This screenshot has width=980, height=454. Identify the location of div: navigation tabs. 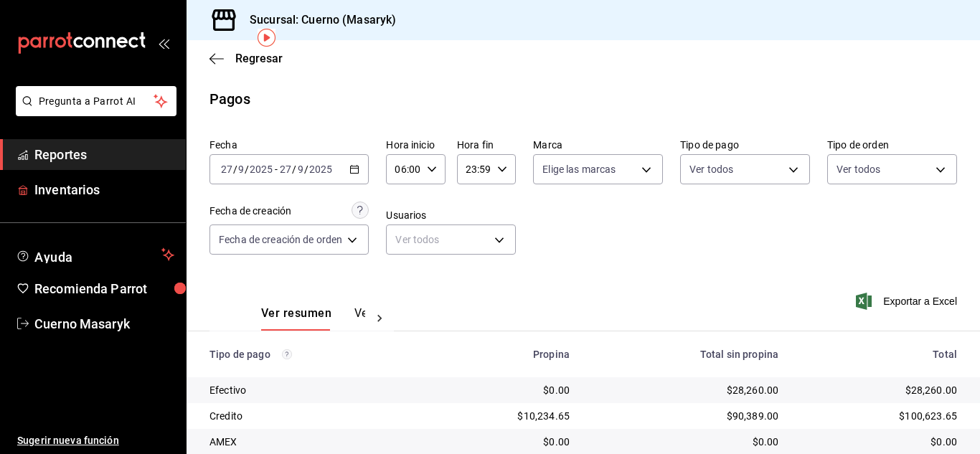
(313, 318).